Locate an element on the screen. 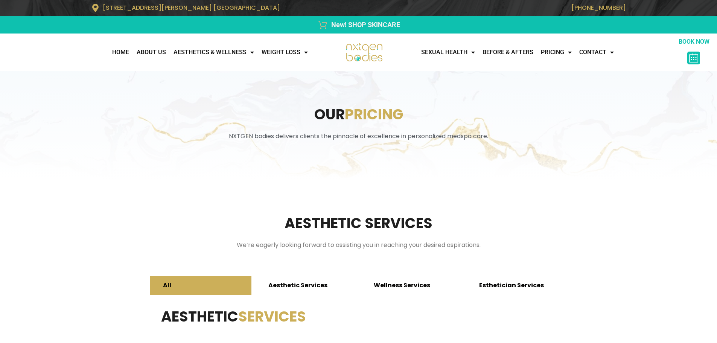 The width and height of the screenshot is (717, 343). a: New! SHOP SKINCARE is located at coordinates (359, 24).